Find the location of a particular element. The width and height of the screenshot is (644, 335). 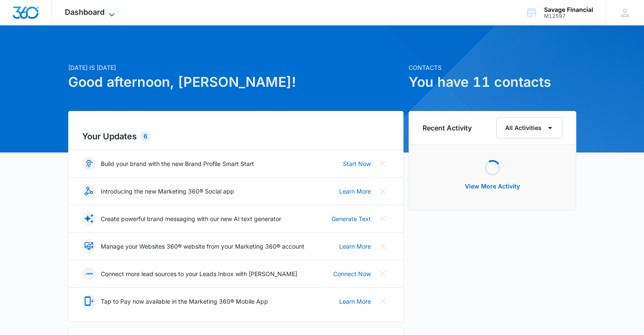

p: Build your brand with the new Brand Profile Smart Start is located at coordinates (177, 164).